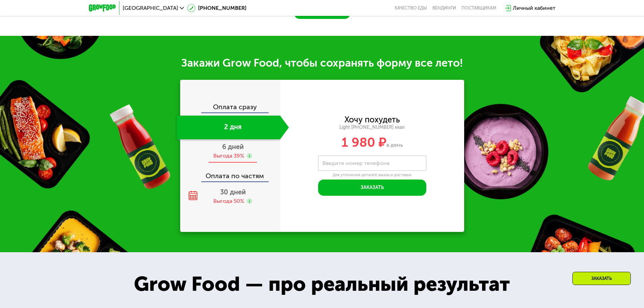 This screenshot has width=644, height=308. What do you see at coordinates (231, 174) in the screenshot?
I see `div: Оплата по частям` at bounding box center [231, 174].